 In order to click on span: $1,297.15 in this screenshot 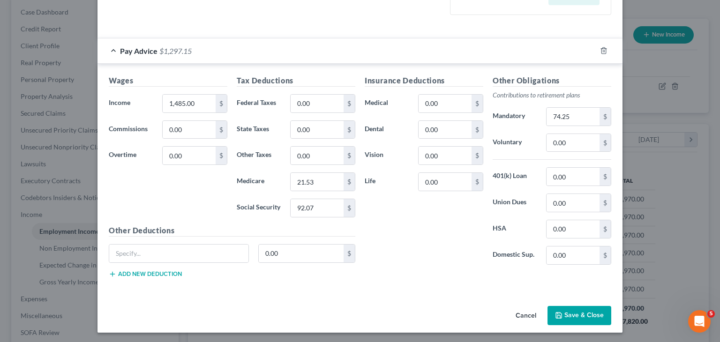, I will do `click(175, 51)`.